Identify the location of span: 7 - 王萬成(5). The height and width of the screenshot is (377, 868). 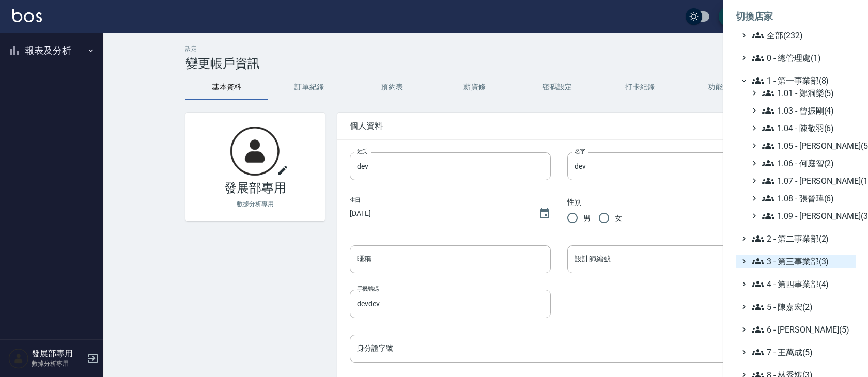
(801, 353).